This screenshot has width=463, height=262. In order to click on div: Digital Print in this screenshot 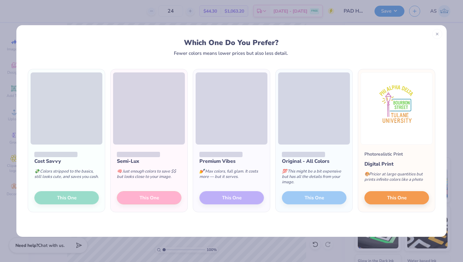, I will do `click(397, 164)`.